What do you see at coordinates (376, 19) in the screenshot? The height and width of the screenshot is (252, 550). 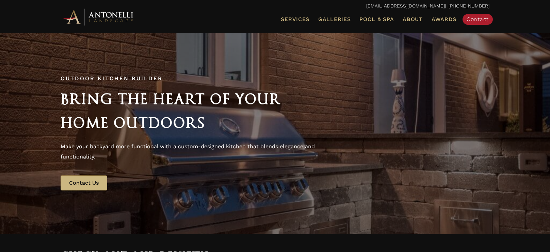 I see `a: Pool & Spa` at bounding box center [376, 19].